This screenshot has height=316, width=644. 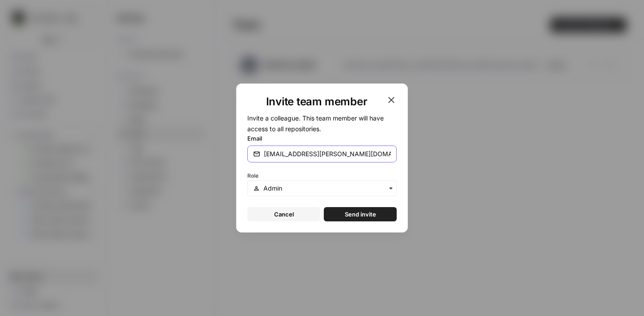 What do you see at coordinates (360, 214) in the screenshot?
I see `span: Send invite` at bounding box center [360, 214].